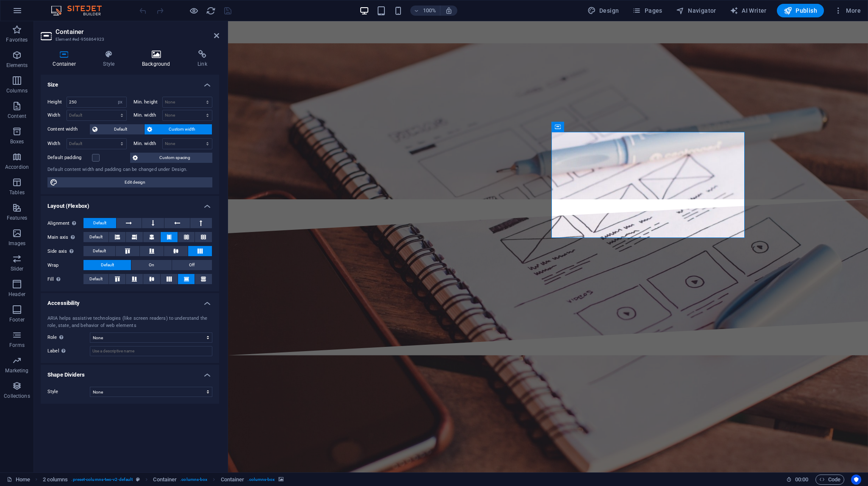 Image resolution: width=868 pixels, height=486 pixels. I want to click on span: Custom spacing, so click(175, 158).